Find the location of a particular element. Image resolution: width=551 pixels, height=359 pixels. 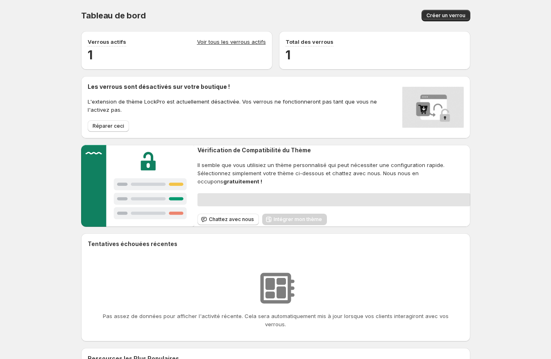

span: Tableau de bord is located at coordinates (113, 16).